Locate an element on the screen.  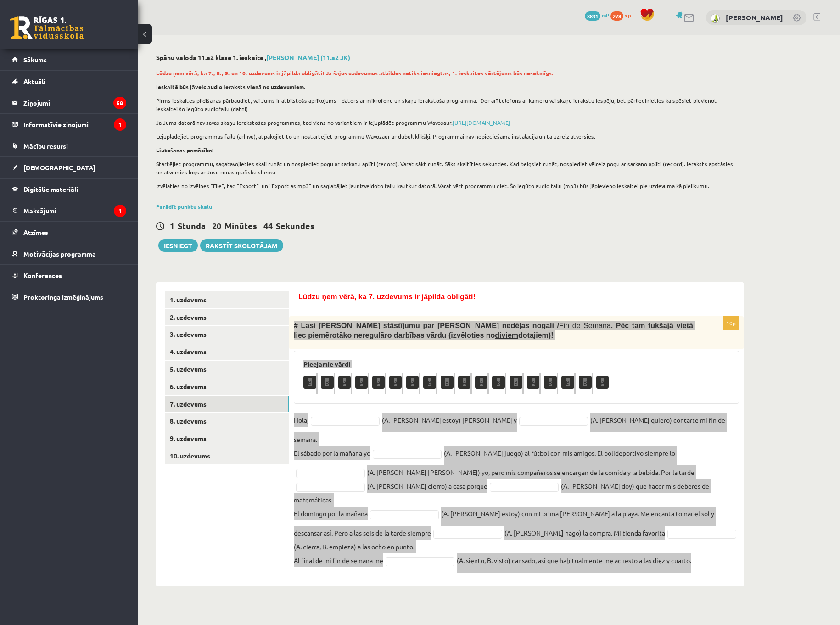
span: . Pēc tam tukšajā vietā liec piemērotāko neregulāro darbības vārdu (izvēloties no dotajiem)! is located at coordinates (494, 330).